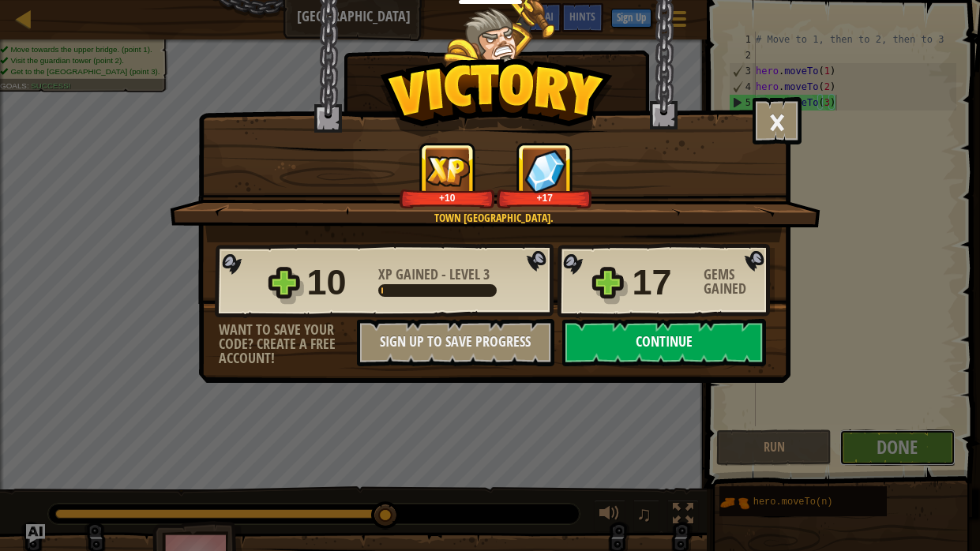 The width and height of the screenshot is (980, 551). Describe the element at coordinates (338, 283) in the screenshot. I see `div: 10` at that location.